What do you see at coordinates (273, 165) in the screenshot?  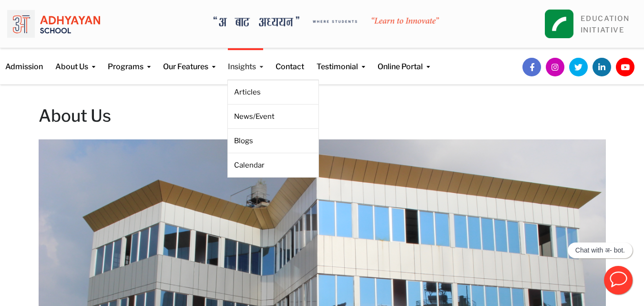 I see `a: Calendar` at bounding box center [273, 165].